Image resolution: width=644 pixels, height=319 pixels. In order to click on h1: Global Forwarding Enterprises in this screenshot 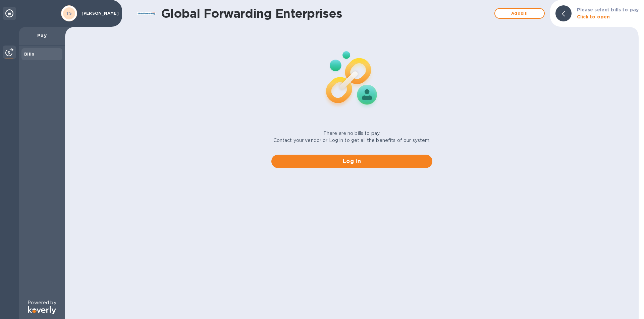, I will do `click(326, 14)`.